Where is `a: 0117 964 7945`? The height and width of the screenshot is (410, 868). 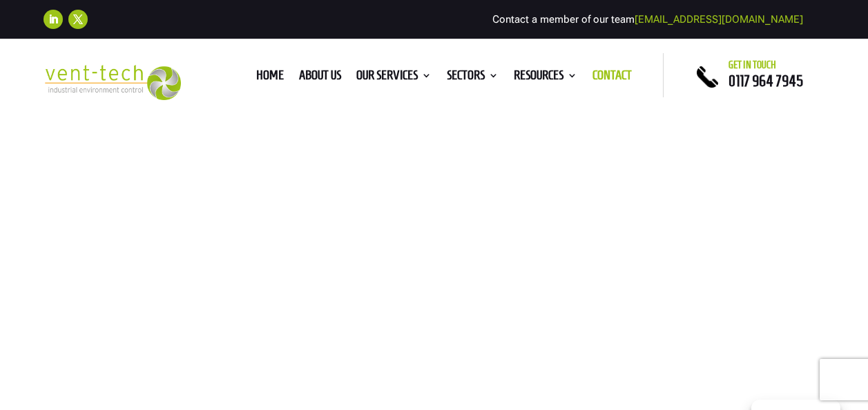 a: 0117 964 7945 is located at coordinates (765, 81).